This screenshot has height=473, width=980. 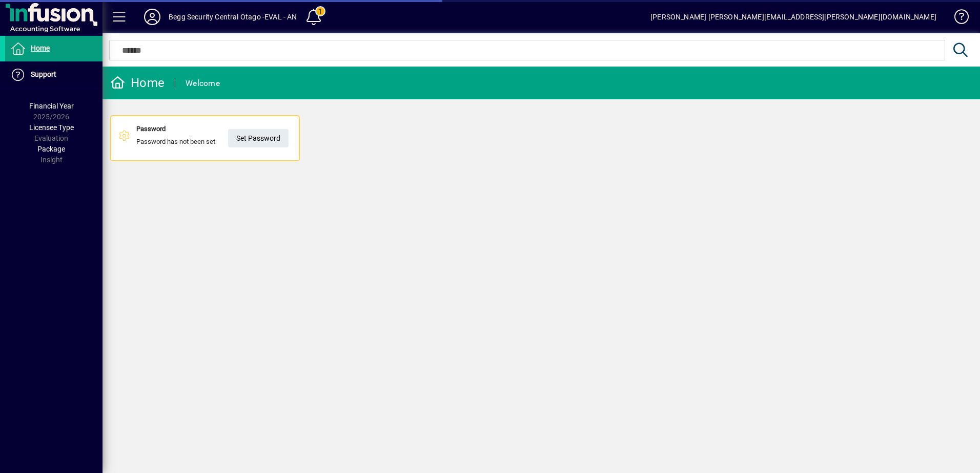 I want to click on a: Set Password, so click(x=258, y=138).